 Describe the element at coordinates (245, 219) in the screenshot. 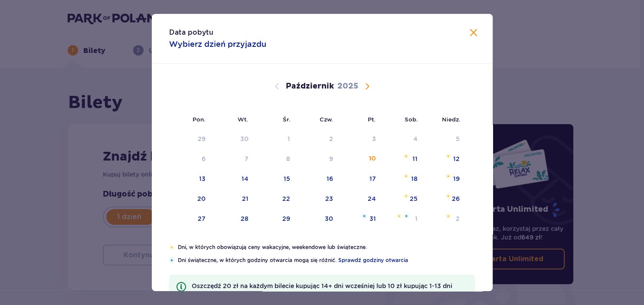

I see `div: 28` at that location.